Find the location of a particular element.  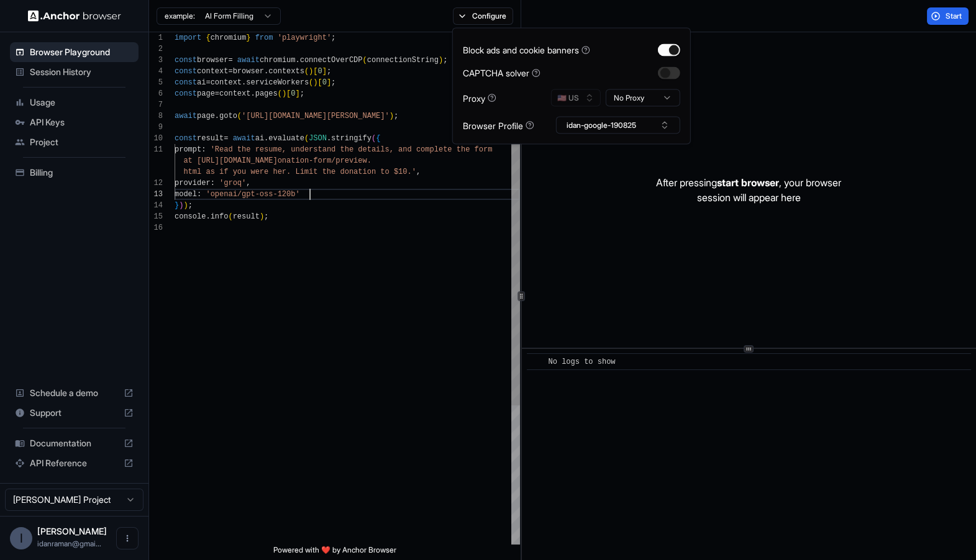

span: connectionString is located at coordinates (403, 60).